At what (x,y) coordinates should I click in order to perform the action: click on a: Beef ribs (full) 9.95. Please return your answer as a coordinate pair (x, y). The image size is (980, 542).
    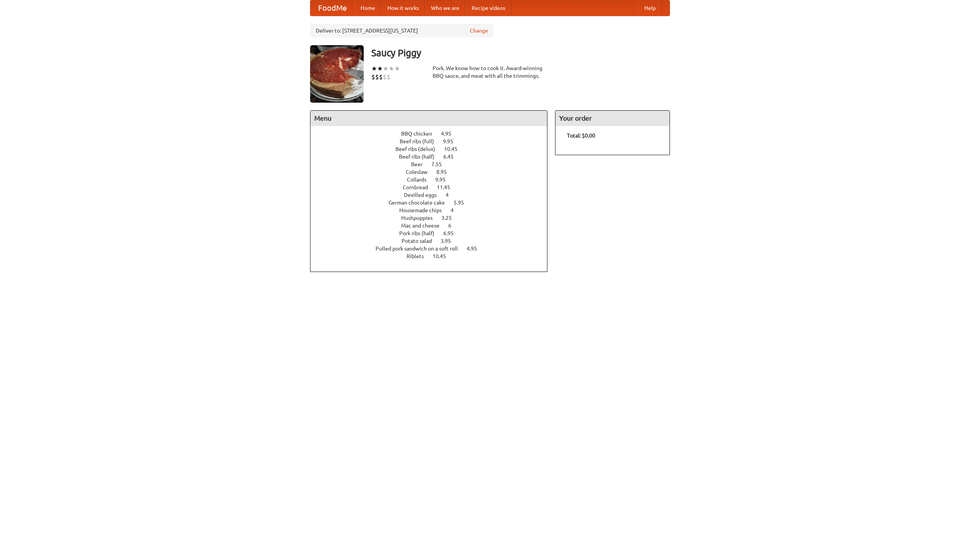
    Looking at the image, I should click on (433, 141).